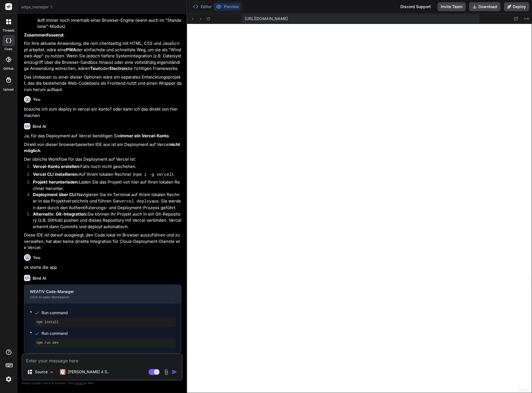 The width and height of the screenshot is (532, 393). What do you see at coordinates (415, 7) in the screenshot?
I see `div: Discord Support` at bounding box center [415, 7].